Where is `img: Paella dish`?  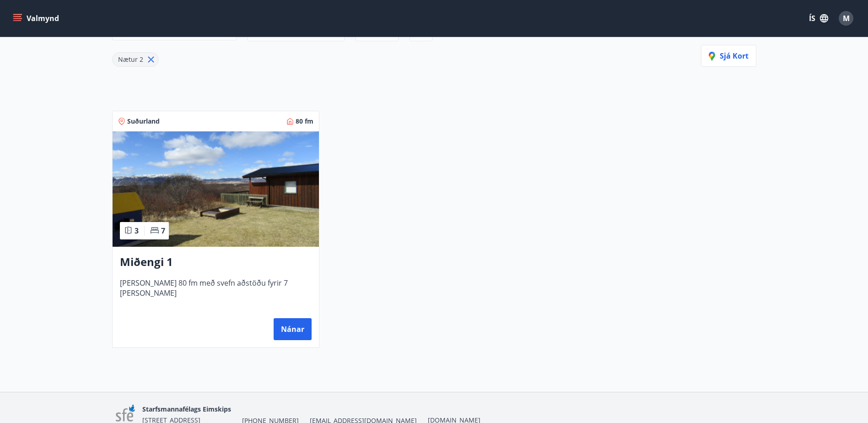 img: Paella dish is located at coordinates (215, 189).